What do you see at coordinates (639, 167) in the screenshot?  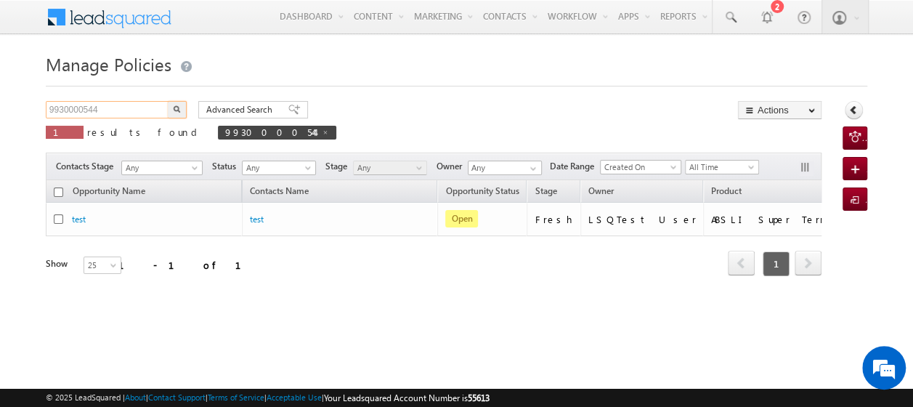 I see `span: Created On` at bounding box center [639, 167].